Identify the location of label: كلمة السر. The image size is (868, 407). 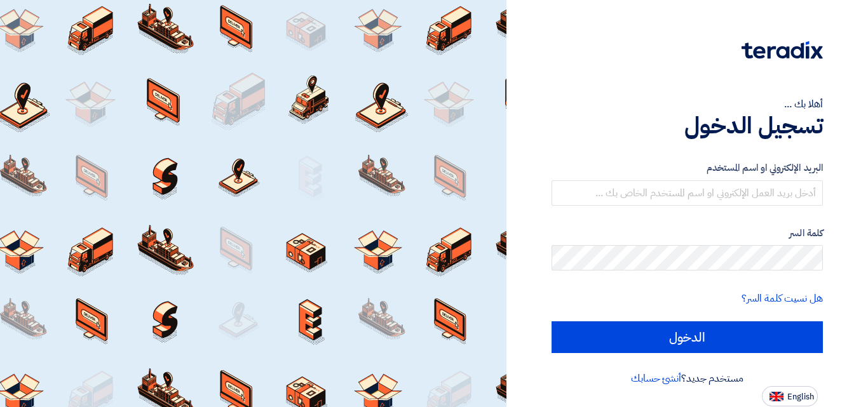
(687, 233).